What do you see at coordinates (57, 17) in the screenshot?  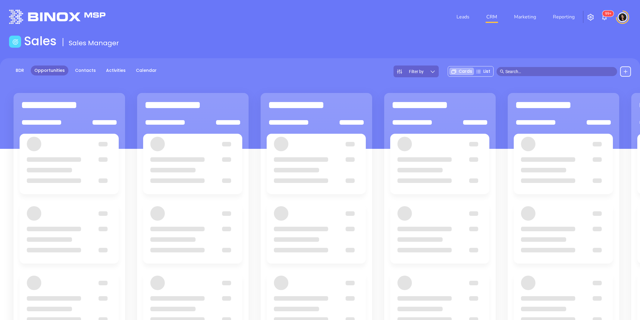 I see `img: logo` at bounding box center [57, 17].